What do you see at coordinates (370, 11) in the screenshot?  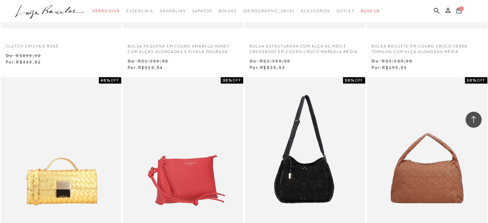 I see `span: BLOG LB` at bounding box center [370, 11].